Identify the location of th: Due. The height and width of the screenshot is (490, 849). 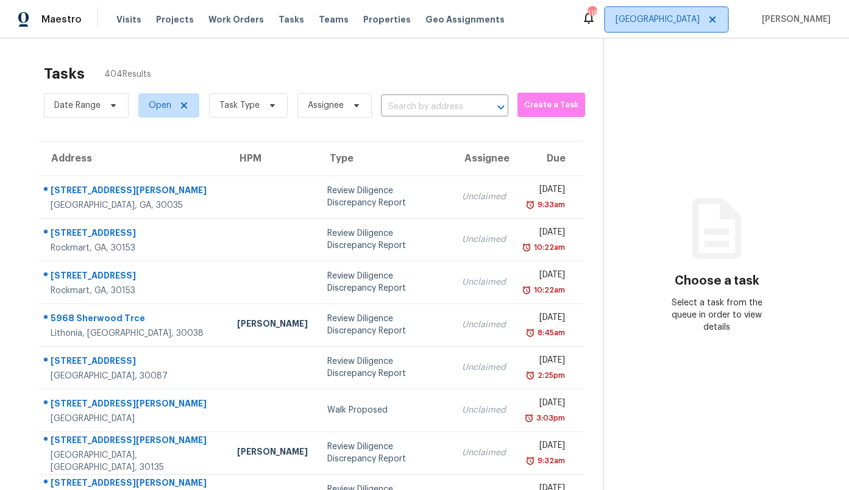
(550, 159).